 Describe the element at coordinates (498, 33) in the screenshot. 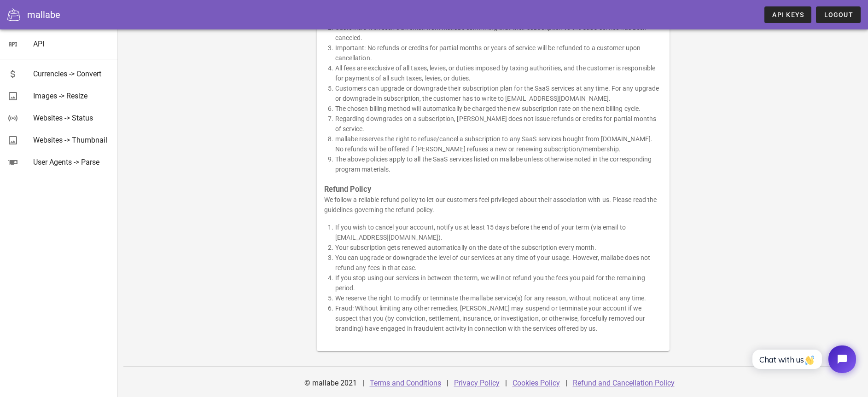

I see `li: Customers will receive an email from mallabe confirming that their subscription to the SaaS servi...` at that location.